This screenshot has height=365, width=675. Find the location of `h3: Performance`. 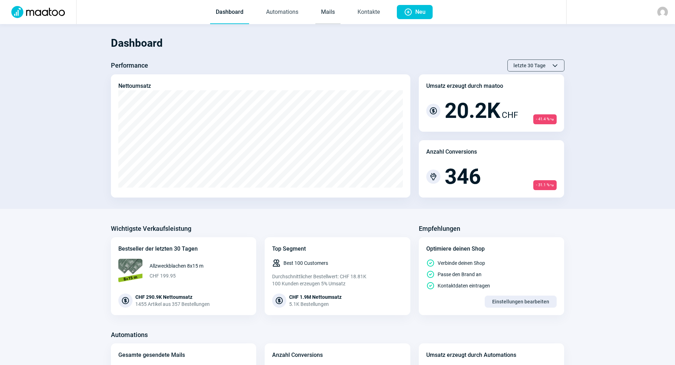

h3: Performance is located at coordinates (129, 66).